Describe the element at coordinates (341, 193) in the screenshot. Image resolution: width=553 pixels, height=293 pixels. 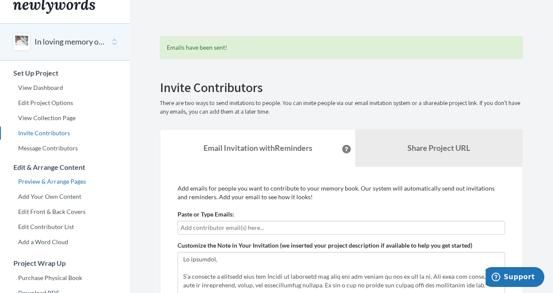
I see `p: Add emails for people you want to contribute to your memory book. Our system will automatically s...` at that location.